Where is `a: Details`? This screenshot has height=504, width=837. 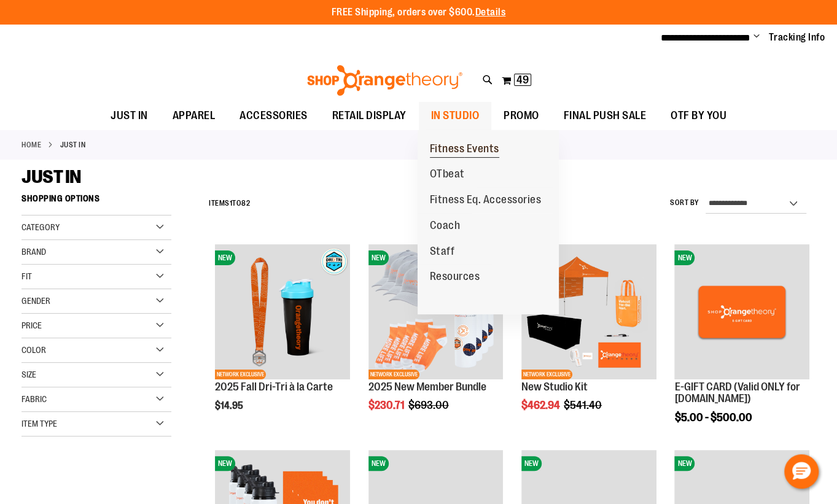
a: Details is located at coordinates (490, 12).